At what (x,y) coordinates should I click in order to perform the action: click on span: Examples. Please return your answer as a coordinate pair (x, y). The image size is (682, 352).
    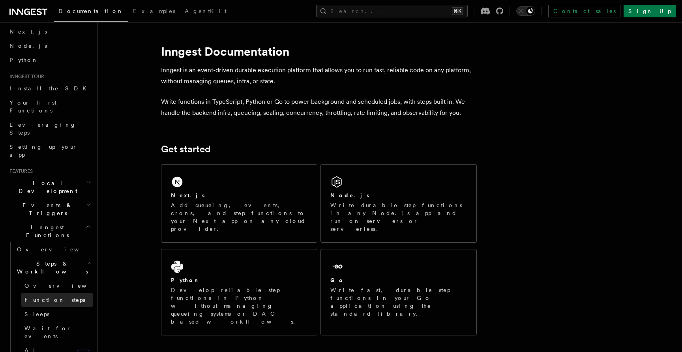
    Looking at the image, I should click on (154, 11).